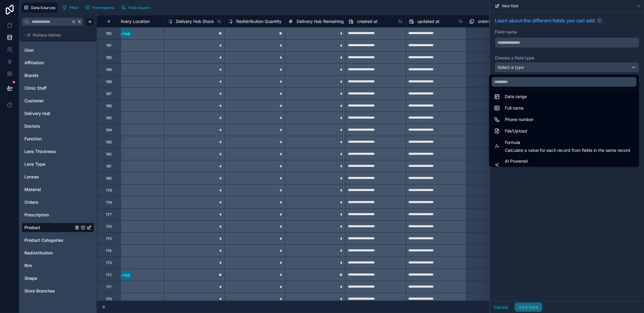 The width and height of the screenshot is (644, 313). I want to click on div: 175, so click(108, 239).